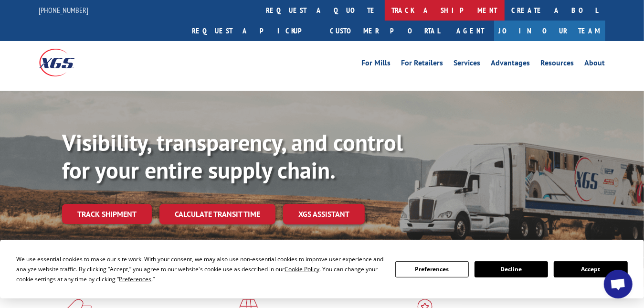 The height and width of the screenshot is (308, 644). What do you see at coordinates (385, 31) in the screenshot?
I see `a: Customer Portal` at bounding box center [385, 31].